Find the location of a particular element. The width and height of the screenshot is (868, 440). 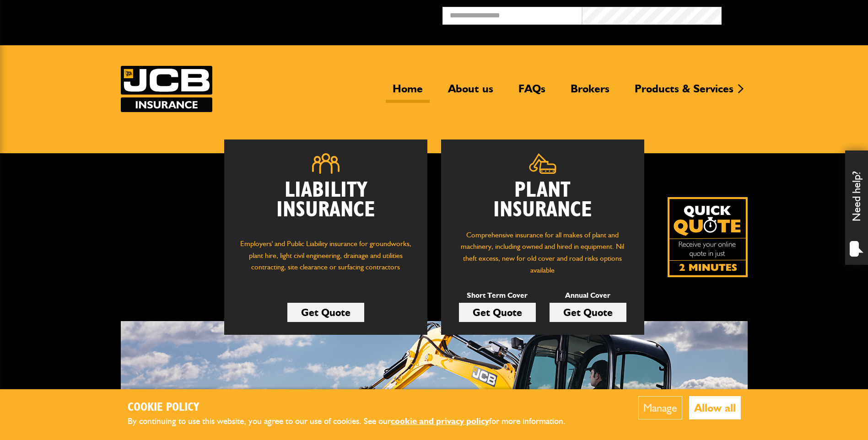

p: Employers' and Public Liability insurance for groundworks, plant hire, light civil engineering, d... is located at coordinates (326, 260).